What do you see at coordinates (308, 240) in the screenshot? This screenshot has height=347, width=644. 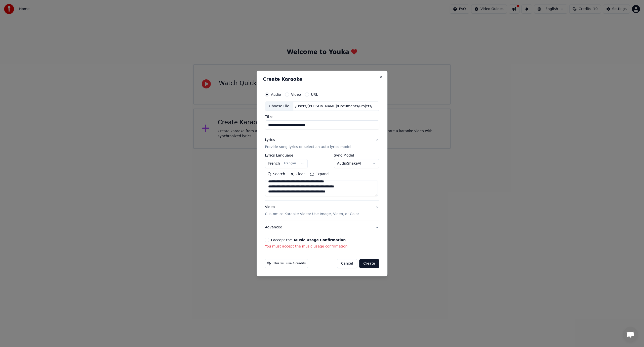 I see `label: I accept the` at bounding box center [308, 240].